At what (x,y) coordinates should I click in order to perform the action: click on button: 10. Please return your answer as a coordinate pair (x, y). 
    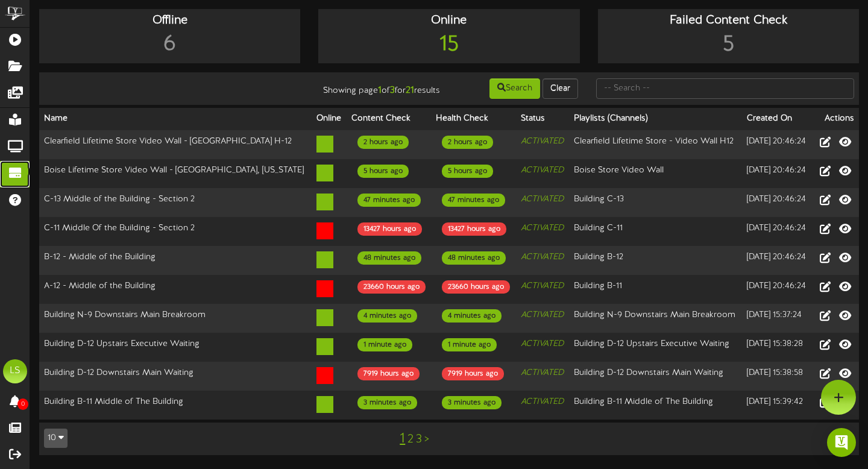
    Looking at the image, I should click on (55, 438).